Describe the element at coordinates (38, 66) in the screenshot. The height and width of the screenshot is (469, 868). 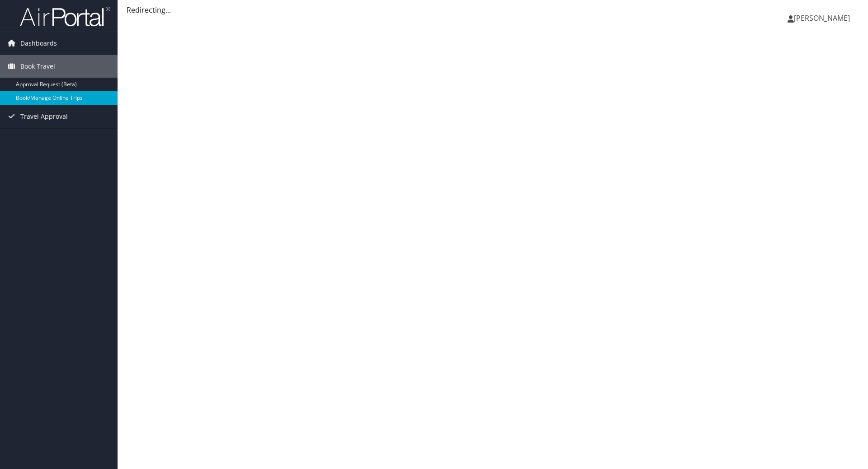
I see `span: Book Travel` at that location.